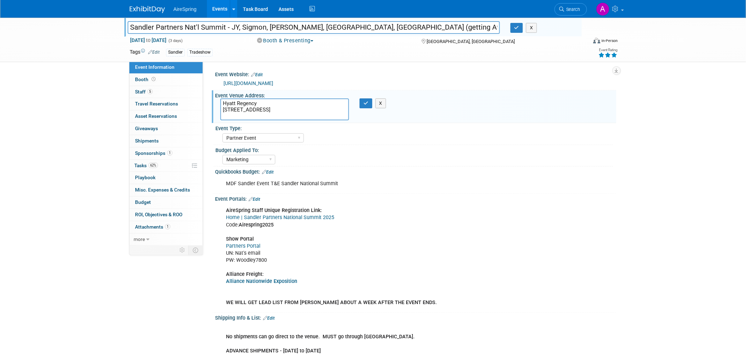  What do you see at coordinates (262, 281) in the screenshot?
I see `a: Alliance Nationwide Exposition` at bounding box center [262, 281].